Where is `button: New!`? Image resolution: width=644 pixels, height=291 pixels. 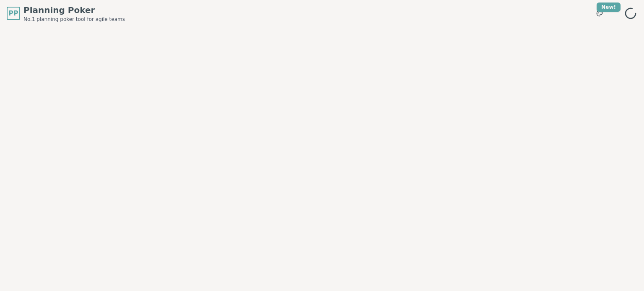 button: New! is located at coordinates (599, 14).